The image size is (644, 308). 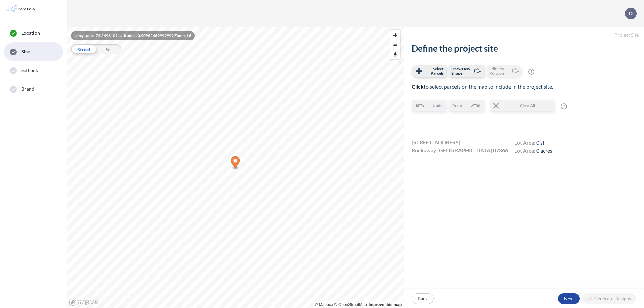 I want to click on b: Click, so click(x=418, y=86).